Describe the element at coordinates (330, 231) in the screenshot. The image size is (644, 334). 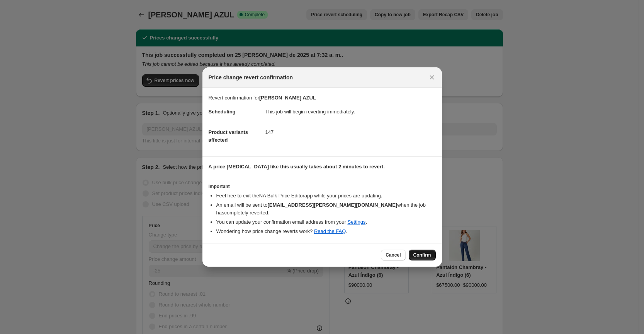
I see `a: Read the FAQ` at that location.